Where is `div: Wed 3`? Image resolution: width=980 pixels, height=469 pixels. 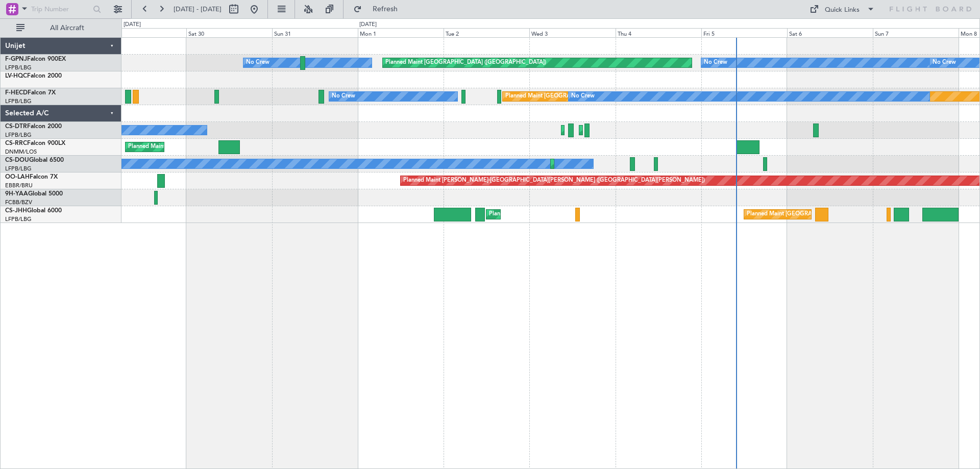 div: Wed 3 is located at coordinates (572, 32).